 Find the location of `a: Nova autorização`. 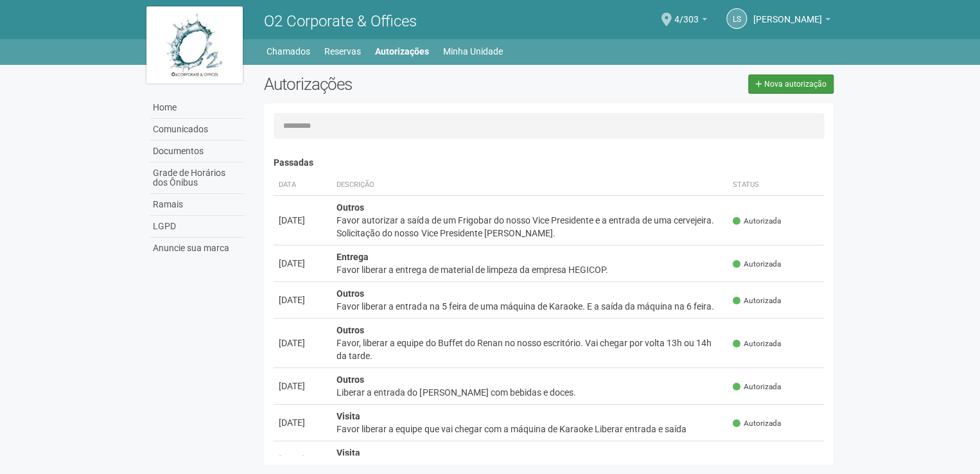

a: Nova autorização is located at coordinates (791, 84).